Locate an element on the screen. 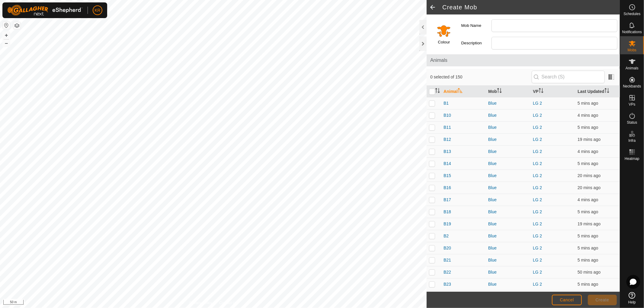 The width and height of the screenshot is (644, 308). label: Colour is located at coordinates (444, 42).